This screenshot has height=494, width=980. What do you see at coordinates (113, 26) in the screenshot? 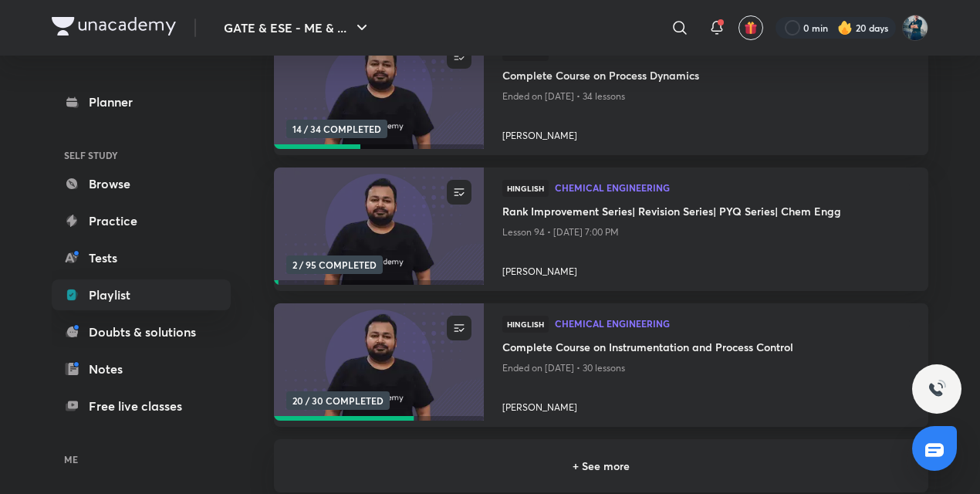
I see `img: Company Logo` at bounding box center [113, 26].